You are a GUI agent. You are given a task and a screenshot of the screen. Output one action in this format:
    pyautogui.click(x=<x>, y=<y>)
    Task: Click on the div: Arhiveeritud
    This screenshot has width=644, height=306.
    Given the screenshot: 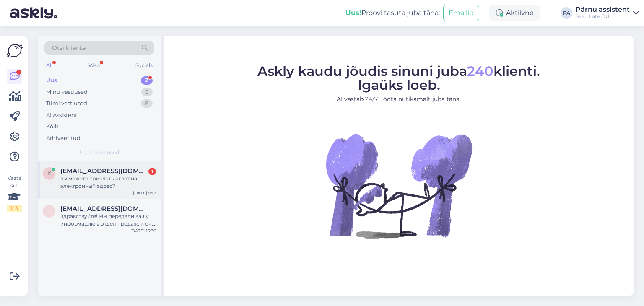 What is the action you would take?
    pyautogui.click(x=63, y=138)
    